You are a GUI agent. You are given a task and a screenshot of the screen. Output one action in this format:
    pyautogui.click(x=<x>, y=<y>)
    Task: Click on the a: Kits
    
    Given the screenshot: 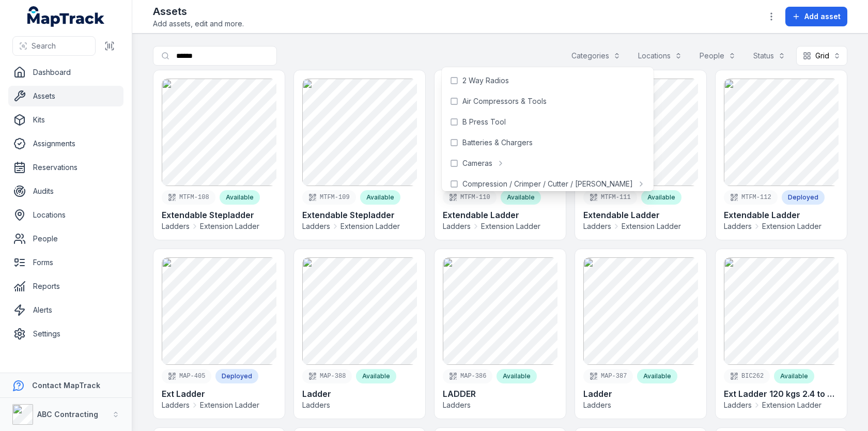 What is the action you would take?
    pyautogui.click(x=66, y=120)
    